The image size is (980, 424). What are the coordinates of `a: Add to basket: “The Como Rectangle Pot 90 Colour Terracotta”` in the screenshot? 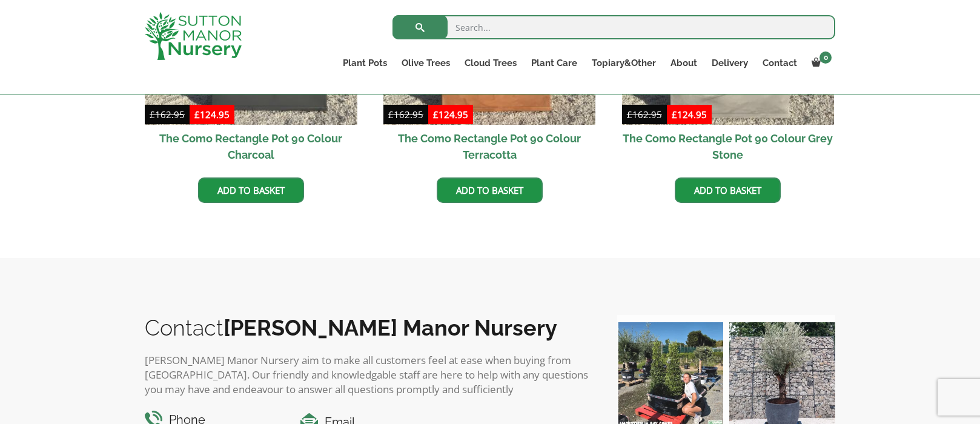 It's located at (489, 190).